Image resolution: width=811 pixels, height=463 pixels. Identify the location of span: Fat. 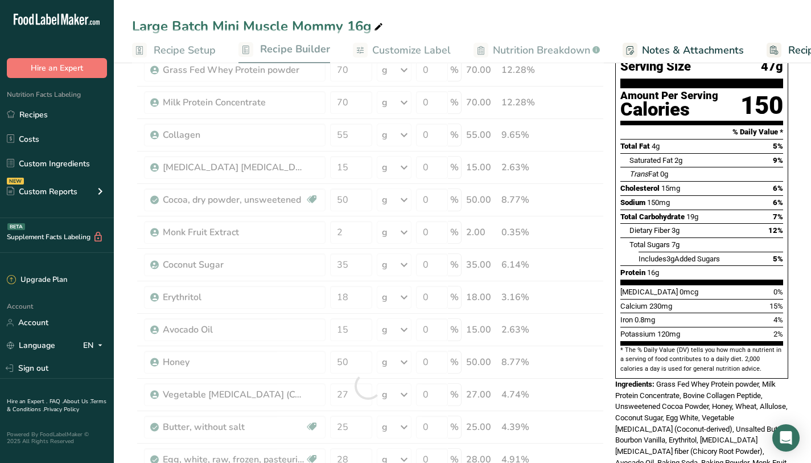
(644, 174).